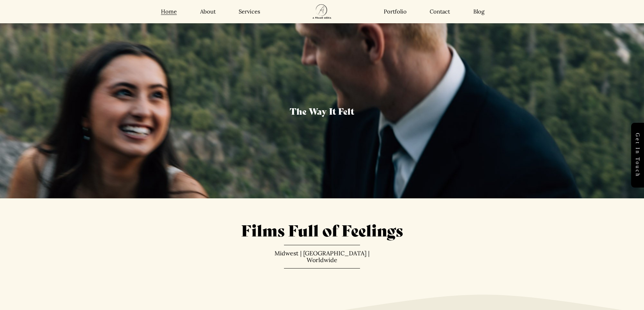  I want to click on a: Portfolio, so click(395, 11).